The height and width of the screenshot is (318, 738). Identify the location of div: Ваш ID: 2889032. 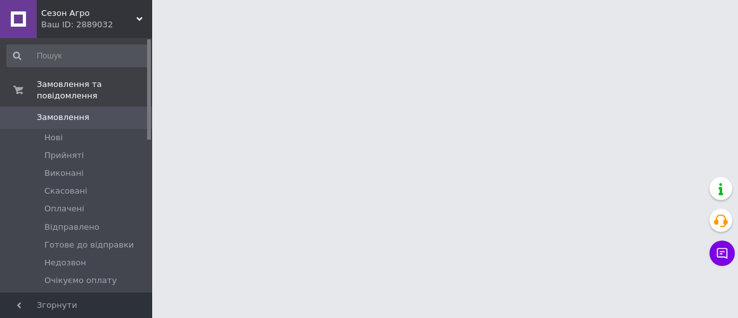
(96, 25).